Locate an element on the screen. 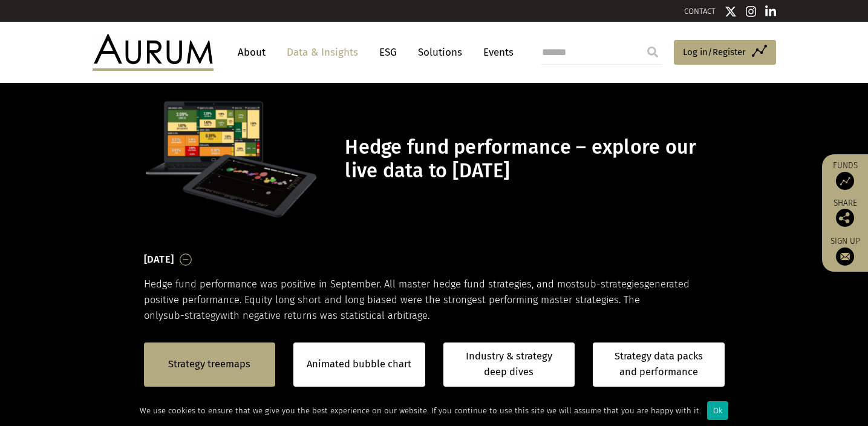  a: Sign up is located at coordinates (845, 251).